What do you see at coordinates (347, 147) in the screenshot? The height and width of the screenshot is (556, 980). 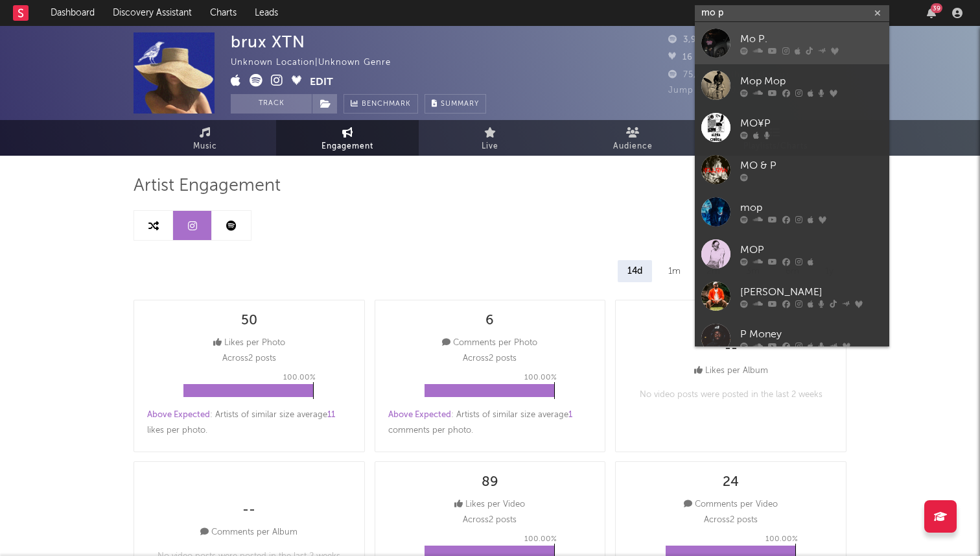 I see `span: Engagement` at bounding box center [347, 147].